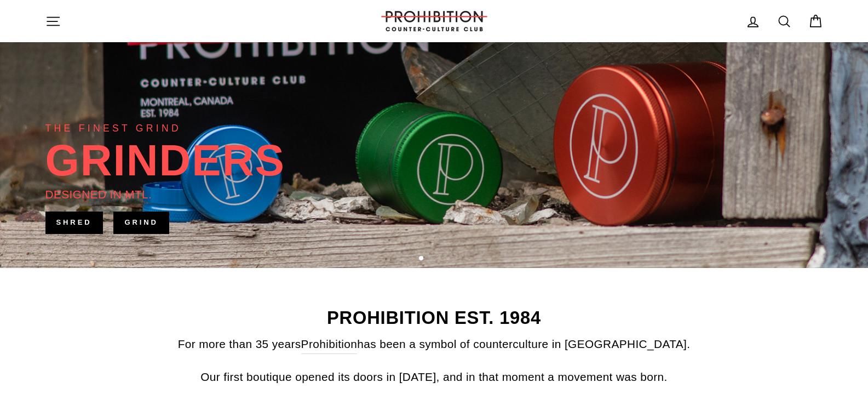 Image resolution: width=868 pixels, height=405 pixels. What do you see at coordinates (449, 259) in the screenshot?
I see `button: 4` at bounding box center [449, 259].